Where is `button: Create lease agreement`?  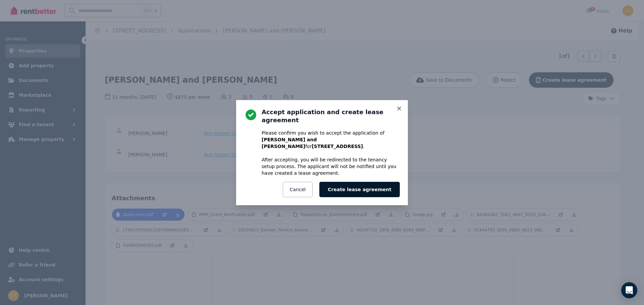
button: Create lease agreement is located at coordinates (359, 189).